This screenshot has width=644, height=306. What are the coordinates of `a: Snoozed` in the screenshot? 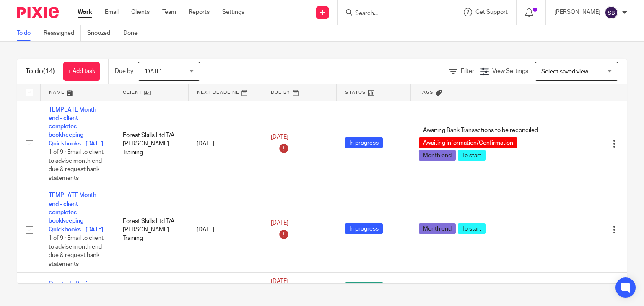 It's located at (102, 33).